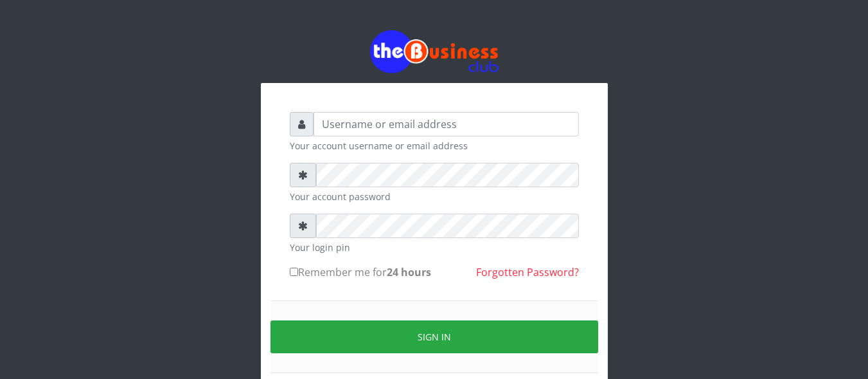  What do you see at coordinates (435, 336) in the screenshot?
I see `button: Sign in` at bounding box center [435, 336].